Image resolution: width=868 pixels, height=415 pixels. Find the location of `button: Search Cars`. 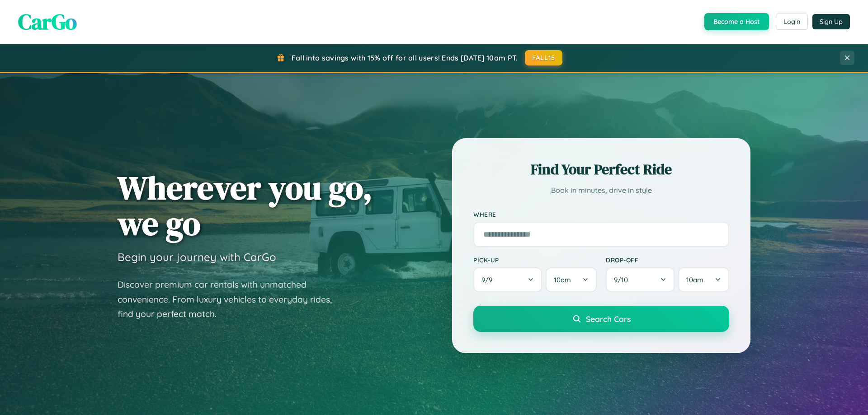

button: Search Cars is located at coordinates (601, 319).